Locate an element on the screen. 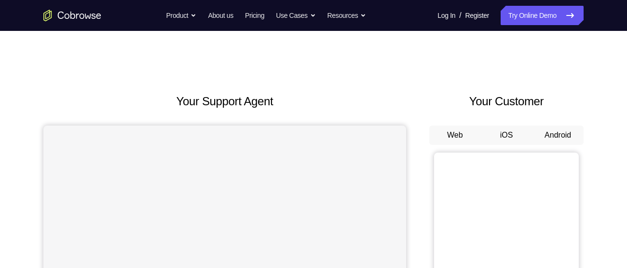  h2: Your Customer is located at coordinates (506, 101).